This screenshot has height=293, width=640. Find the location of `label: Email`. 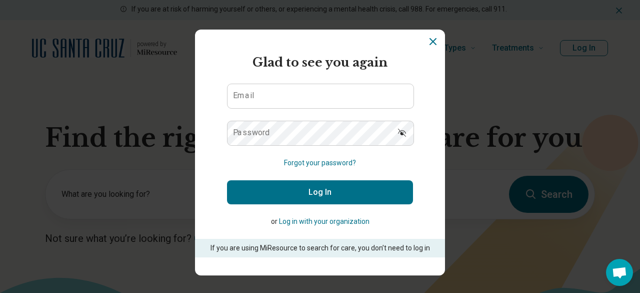

label: Email is located at coordinates (244, 96).